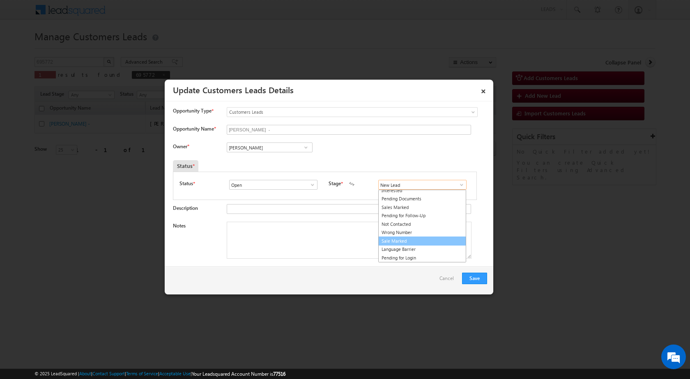  What do you see at coordinates (422, 224) in the screenshot?
I see `a: Not Contacted` at bounding box center [422, 224].